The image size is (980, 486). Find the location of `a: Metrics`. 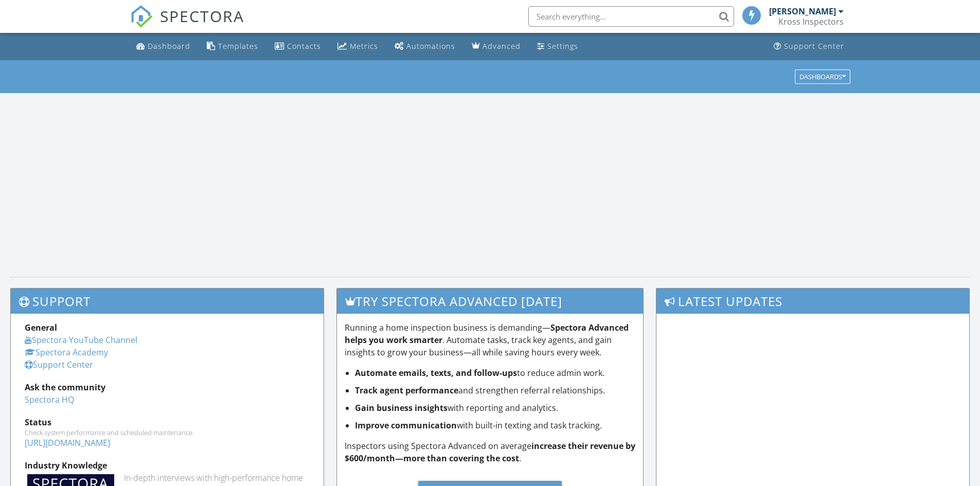

a: Metrics is located at coordinates (357, 46).